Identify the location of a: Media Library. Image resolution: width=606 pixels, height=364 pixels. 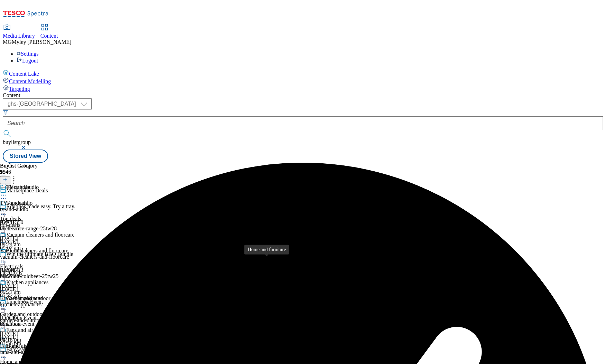
(19, 32).